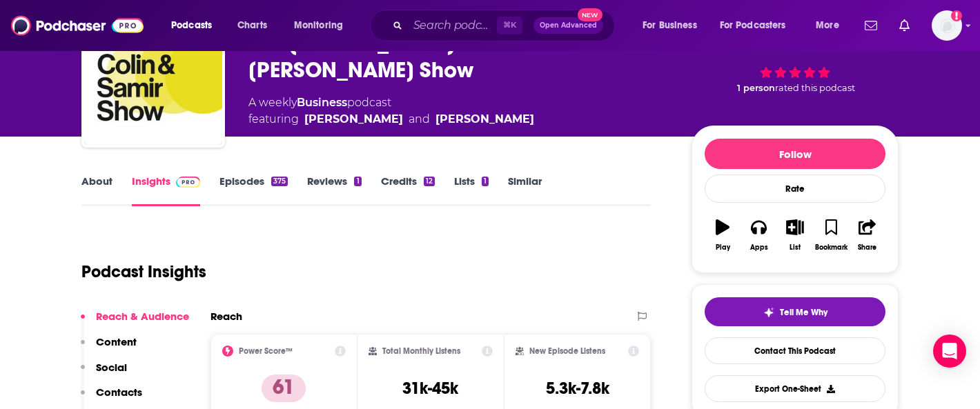 The width and height of the screenshot is (980, 409). What do you see at coordinates (153, 76) in the screenshot?
I see `img: The Colin and Samir Show` at bounding box center [153, 76].